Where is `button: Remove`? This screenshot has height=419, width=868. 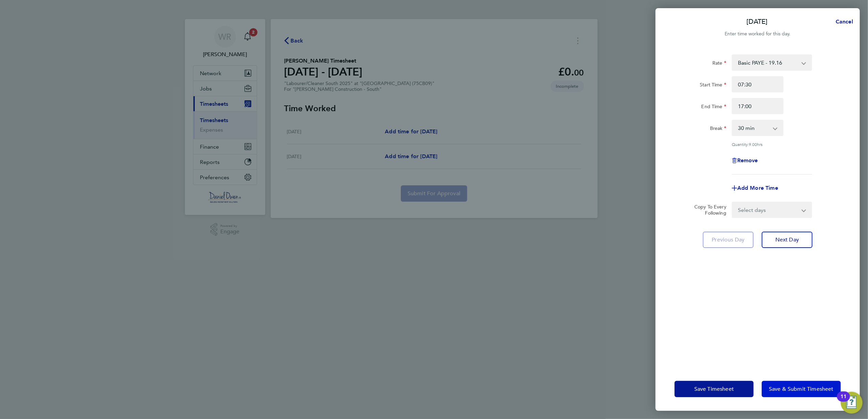 button: Remove is located at coordinates (744, 161).